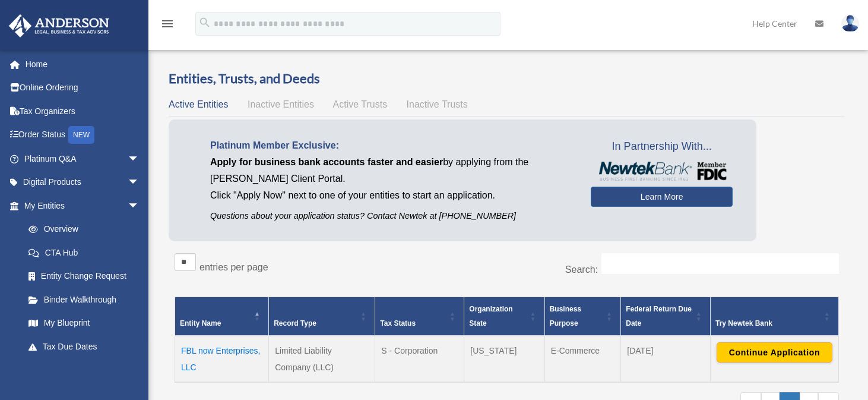  I want to click on span: Try Newtek Bank, so click(767, 323).